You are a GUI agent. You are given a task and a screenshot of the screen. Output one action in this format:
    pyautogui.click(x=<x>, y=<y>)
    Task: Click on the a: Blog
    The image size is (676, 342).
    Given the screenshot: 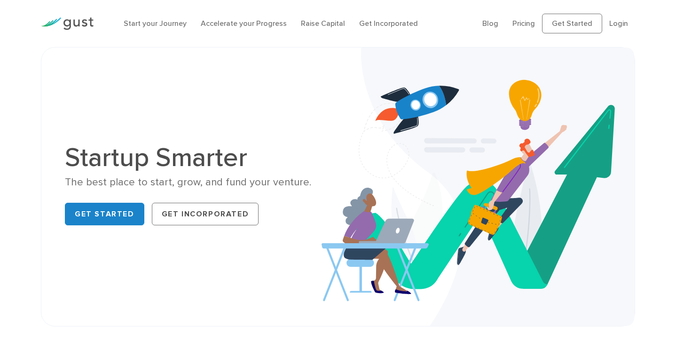 What is the action you would take?
    pyautogui.click(x=490, y=23)
    